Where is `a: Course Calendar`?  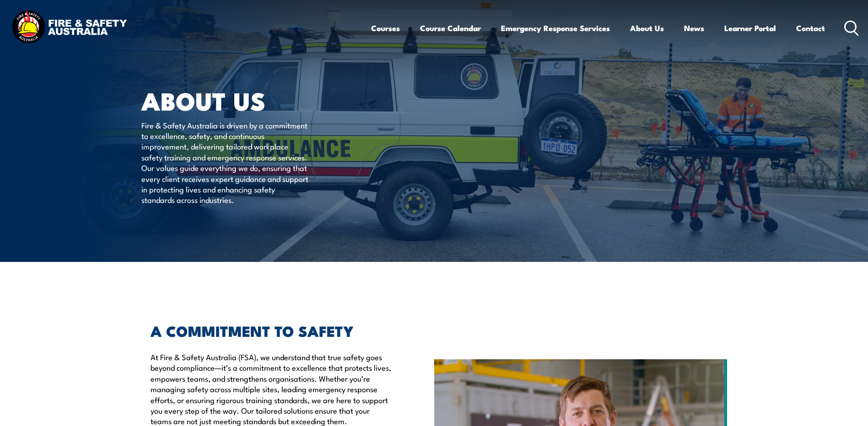
a: Course Calendar is located at coordinates (451, 28).